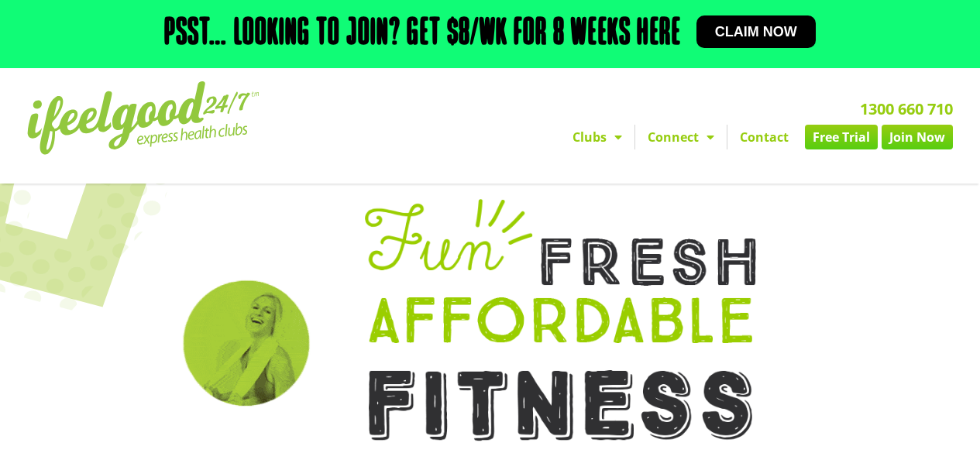 This screenshot has width=980, height=453. I want to click on a: Connect, so click(681, 137).